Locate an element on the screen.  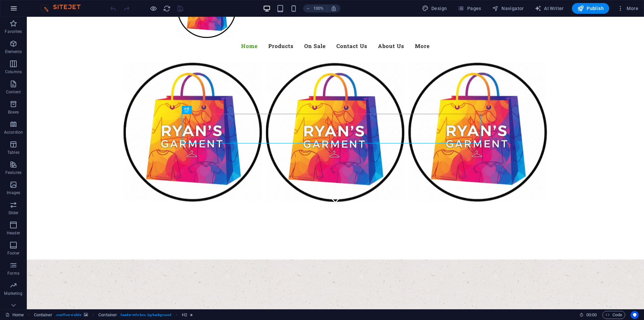
p: Forms is located at coordinates (13, 273).